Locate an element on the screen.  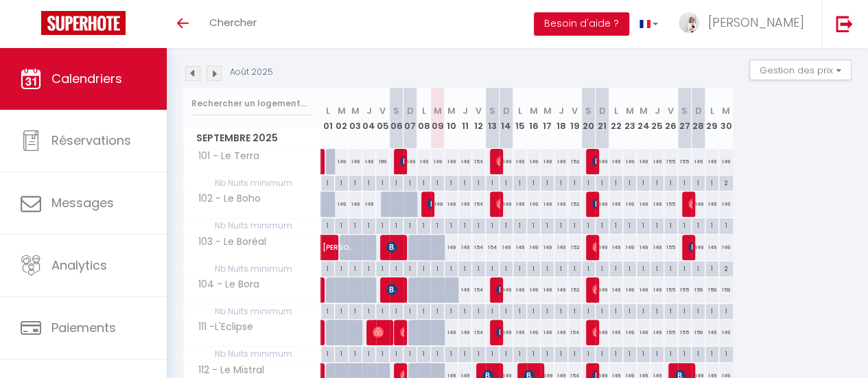
span: Nb Nuits minimum is located at coordinates (252, 312).